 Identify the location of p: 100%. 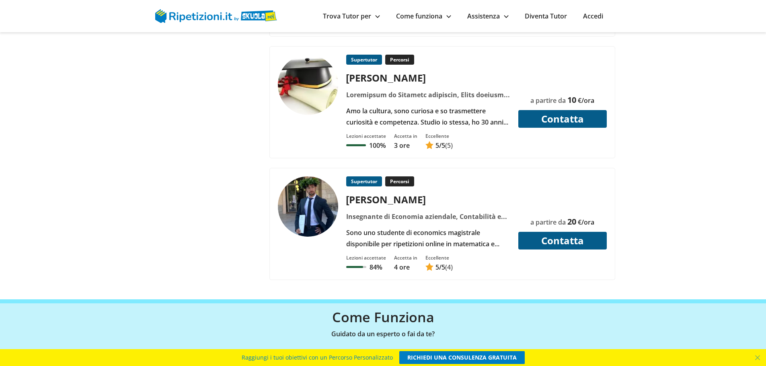
(377, 145).